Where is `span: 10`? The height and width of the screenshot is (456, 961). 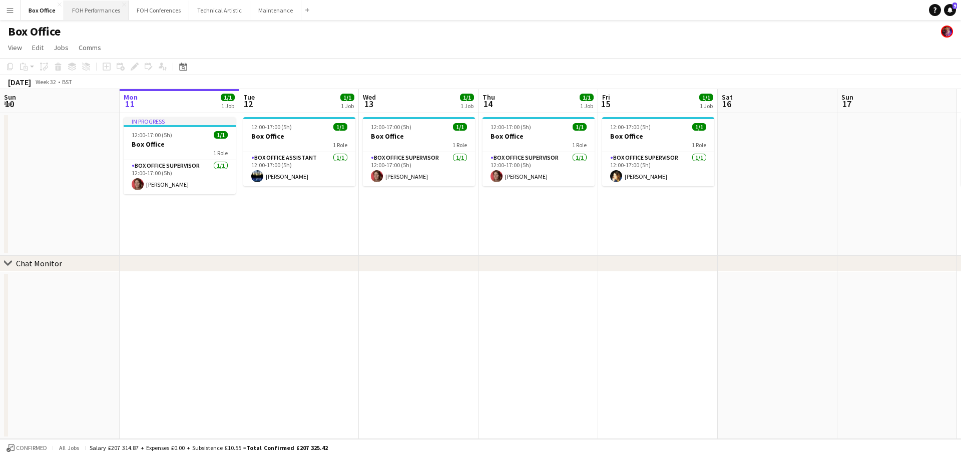 span: 10 is located at coordinates (9, 104).